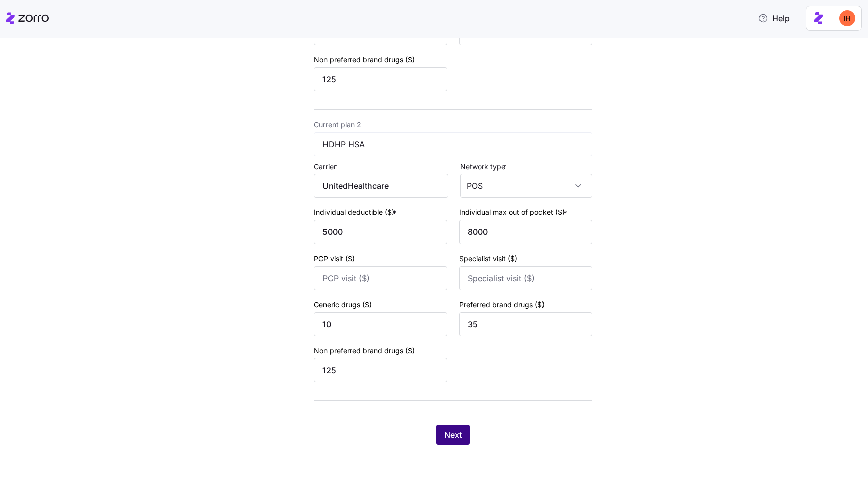 This screenshot has height=481, width=868. What do you see at coordinates (488, 259) in the screenshot?
I see `label: Specialist visit ($)` at bounding box center [488, 259].